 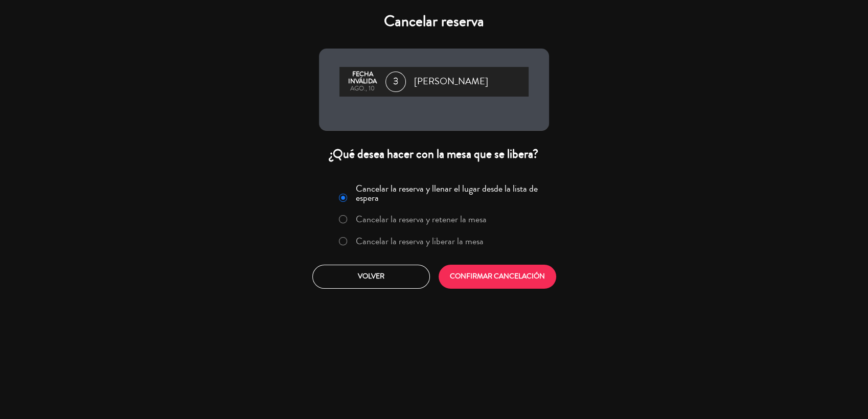 What do you see at coordinates (371, 276) in the screenshot?
I see `button: Volver` at bounding box center [371, 276].